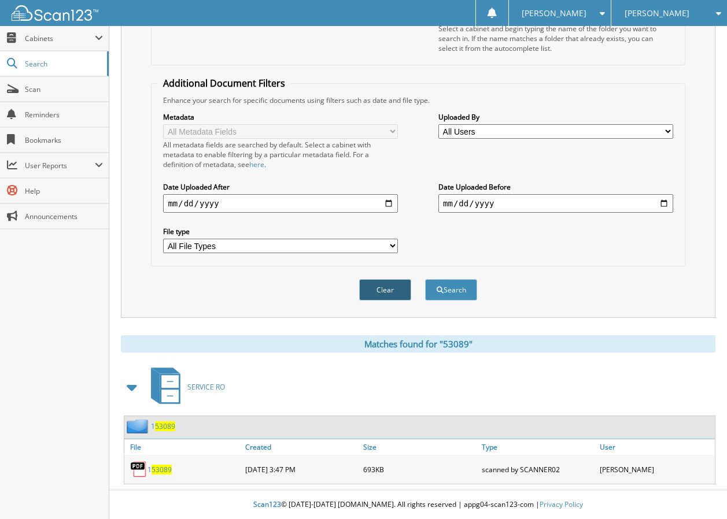 This screenshot has width=727, height=519. I want to click on a: Type, so click(538, 447).